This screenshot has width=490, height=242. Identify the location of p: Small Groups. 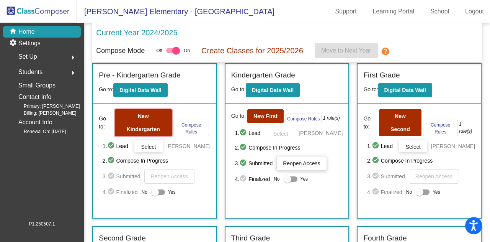
(37, 85).